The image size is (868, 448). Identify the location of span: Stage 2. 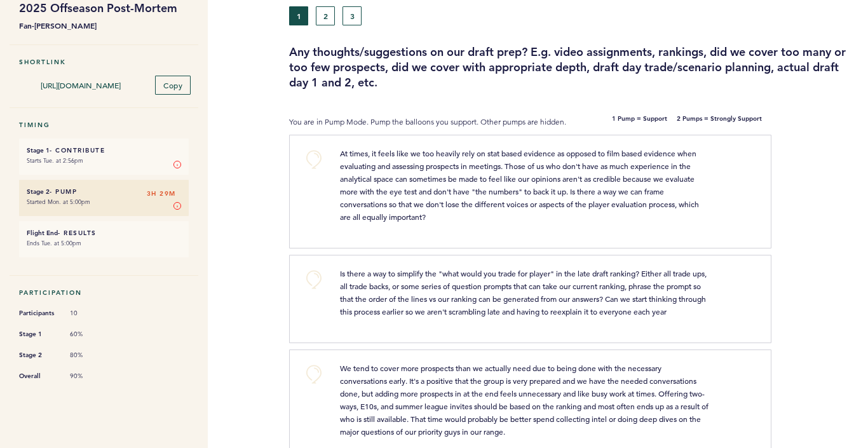
(38, 356).